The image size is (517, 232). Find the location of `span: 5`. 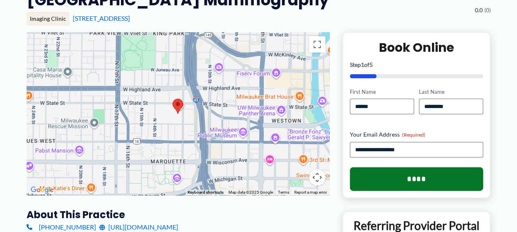

span: 5 is located at coordinates (371, 65).